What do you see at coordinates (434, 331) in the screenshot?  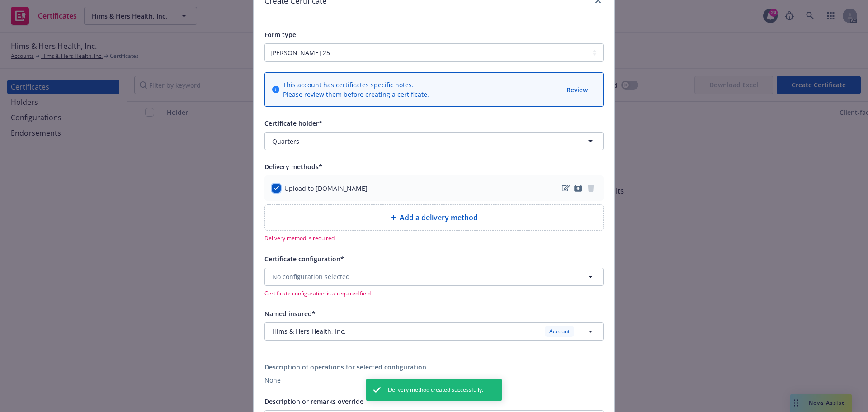 I see `button: Hims & Hers Health, Inc.Account` at bounding box center [434, 331].